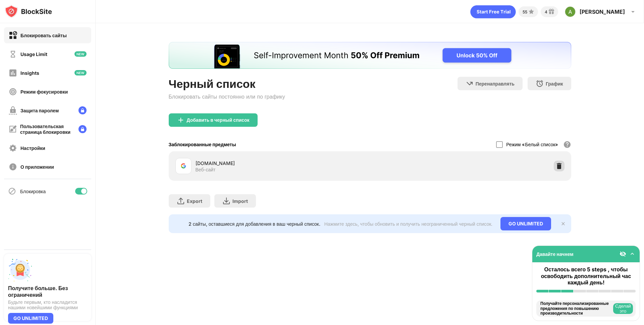 This screenshot has height=325, width=644. What do you see at coordinates (570, 12) in the screenshot?
I see `img: ACg8ocLX-zsHw77EKqTRoxrS-ufrfX5Fk3TOHcP9f6aZSPrfG8VzNw=s96-c` at bounding box center [570, 12].